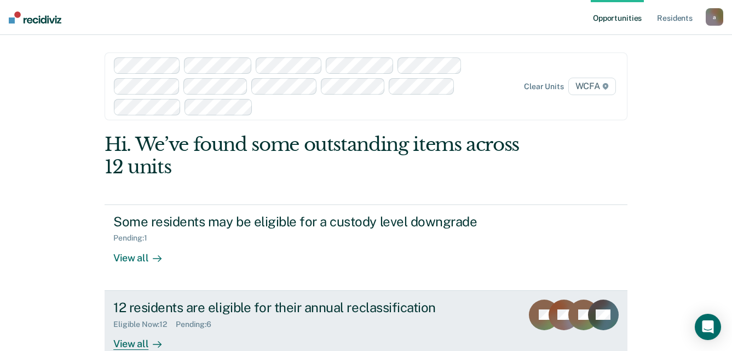 Image resolution: width=732 pixels, height=351 pixels. Describe the element at coordinates (314, 156) in the screenshot. I see `div: Hi. We’ve found some outstanding items across 12 units` at that location.